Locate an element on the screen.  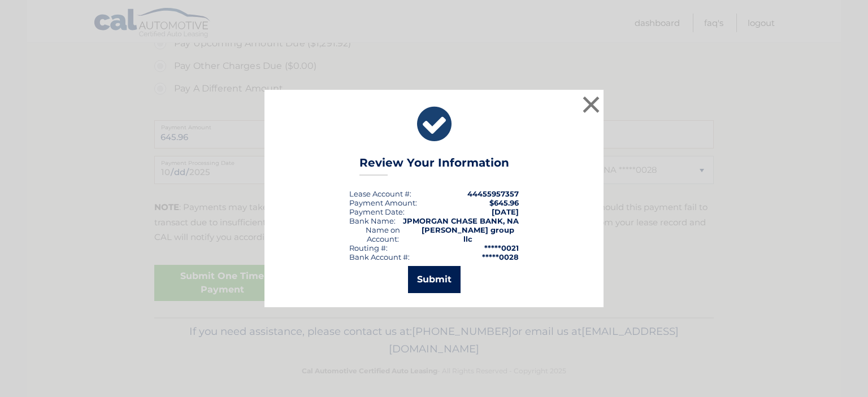
div: Routing #: is located at coordinates (368, 248).